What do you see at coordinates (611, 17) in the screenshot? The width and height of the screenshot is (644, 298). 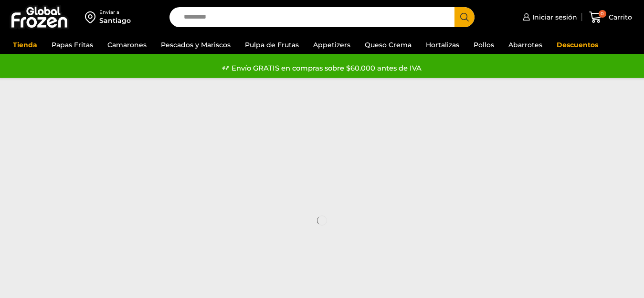 I see `a: 0 Carrito` at bounding box center [611, 17].